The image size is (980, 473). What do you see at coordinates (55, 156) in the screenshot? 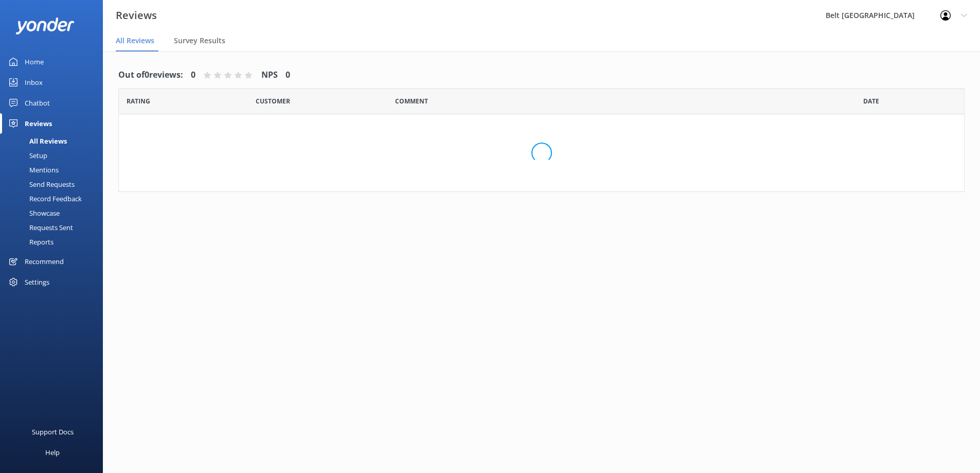
I see `a: Setup` at bounding box center [55, 156].